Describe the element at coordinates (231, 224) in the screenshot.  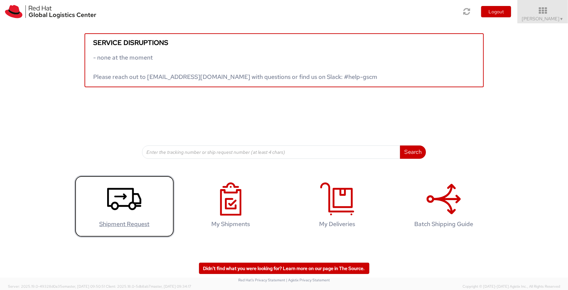
I see `h4: My Shipments` at that location.